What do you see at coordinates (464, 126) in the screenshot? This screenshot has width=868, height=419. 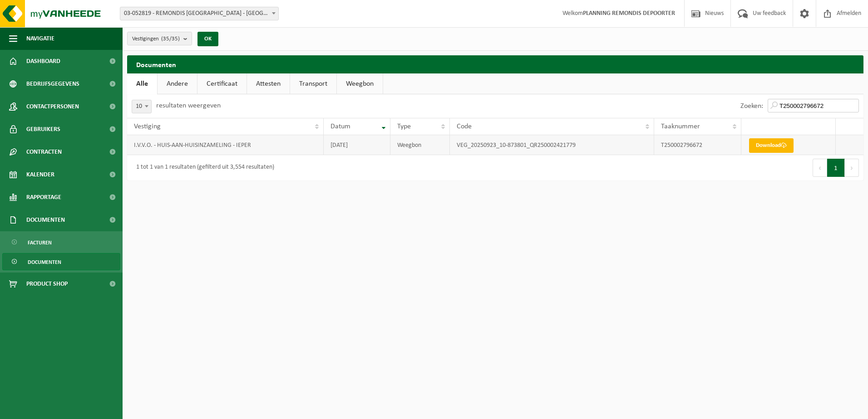 I see `span: Code` at bounding box center [464, 126].